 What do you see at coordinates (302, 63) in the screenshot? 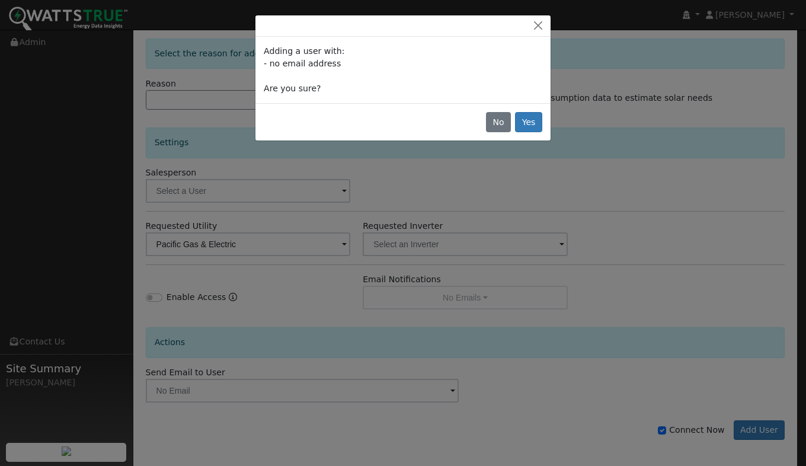
I see `span: - no email address` at bounding box center [302, 63].